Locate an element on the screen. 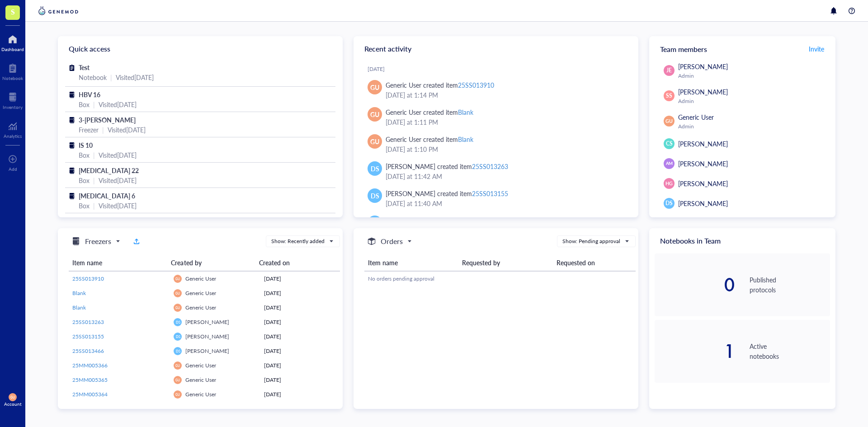 Image resolution: width=868 pixels, height=427 pixels. th: Requested on is located at coordinates (594, 262).